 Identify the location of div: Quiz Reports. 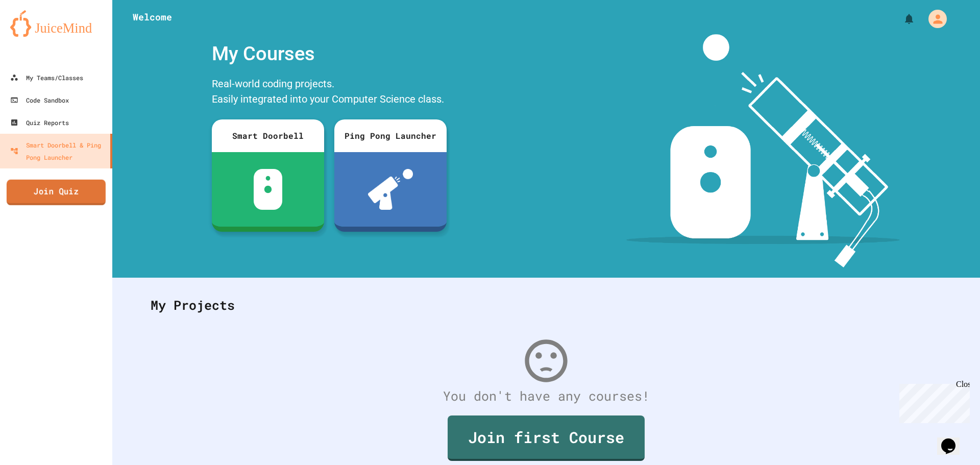
(40, 123).